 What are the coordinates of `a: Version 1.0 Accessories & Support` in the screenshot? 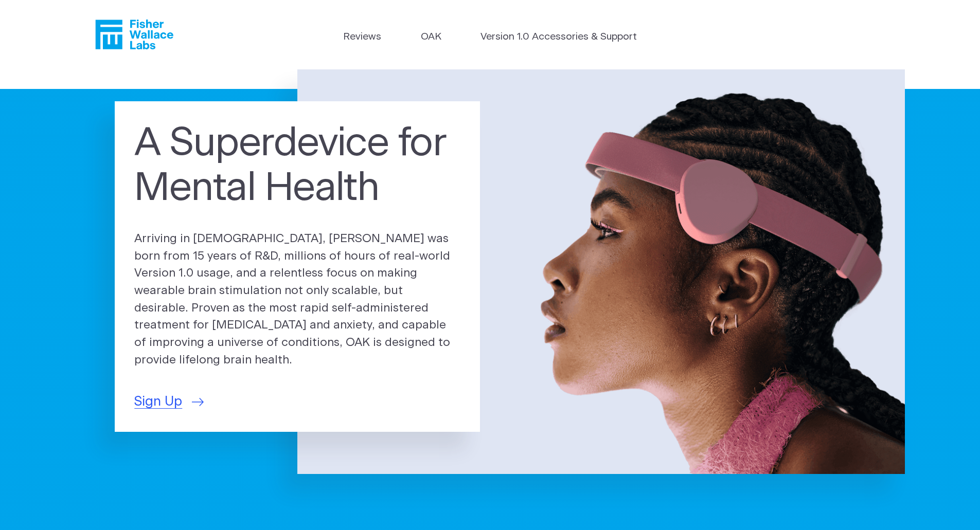 It's located at (559, 37).